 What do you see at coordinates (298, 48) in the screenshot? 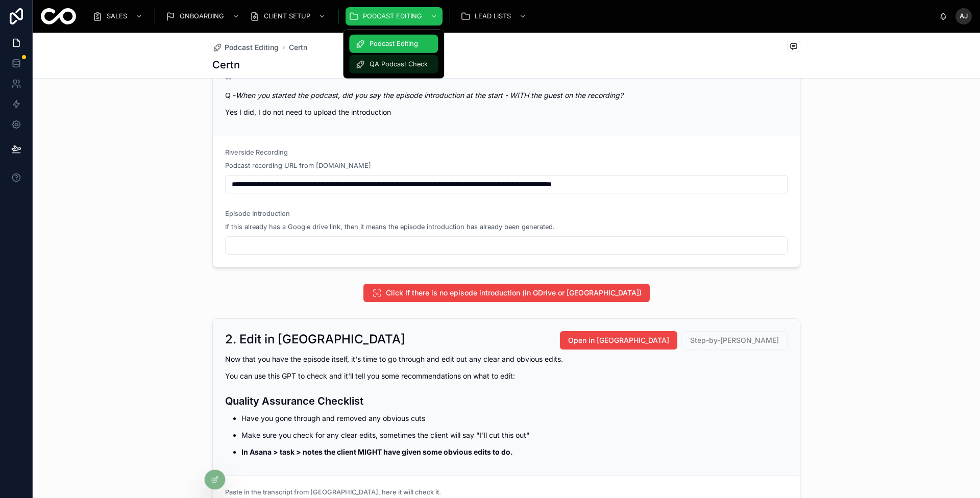
I see `span: Certn` at bounding box center [298, 48].